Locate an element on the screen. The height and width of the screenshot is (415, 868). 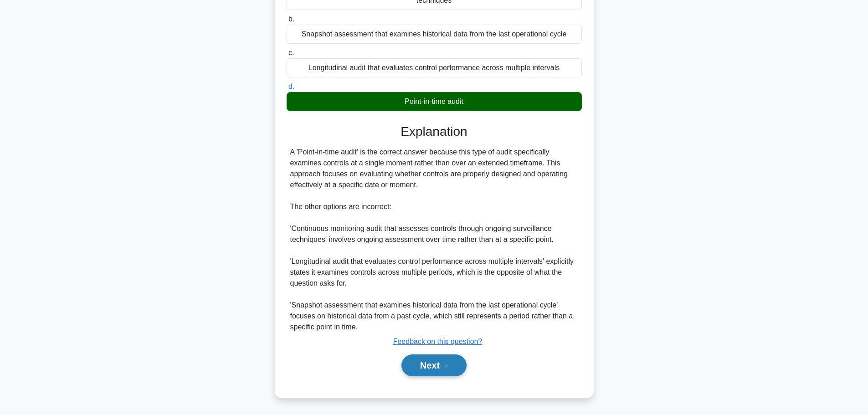
div: Point-in-time audit is located at coordinates (434, 101).